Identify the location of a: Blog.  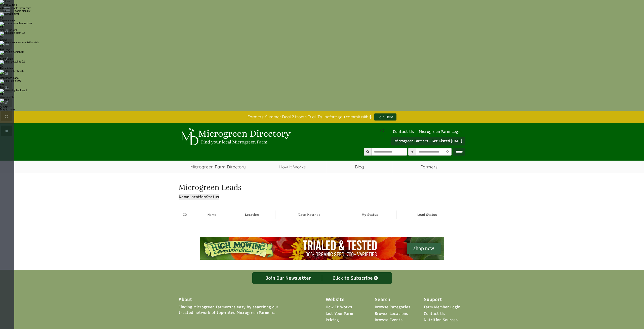
(360, 166).